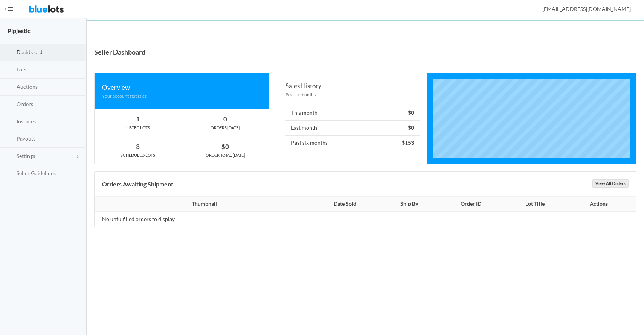 The image size is (644, 335). I want to click on th: Order ID, so click(471, 204).